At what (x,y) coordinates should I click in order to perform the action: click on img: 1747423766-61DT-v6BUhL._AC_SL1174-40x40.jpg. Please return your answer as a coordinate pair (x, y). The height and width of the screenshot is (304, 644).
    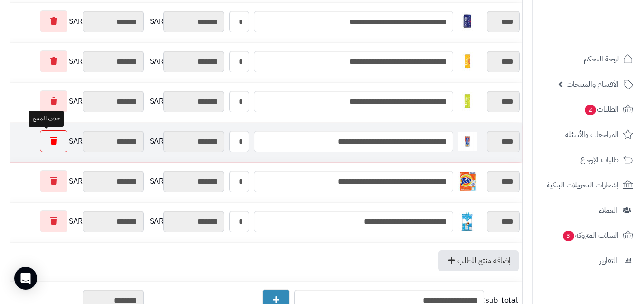
    Looking at the image, I should click on (467, 221).